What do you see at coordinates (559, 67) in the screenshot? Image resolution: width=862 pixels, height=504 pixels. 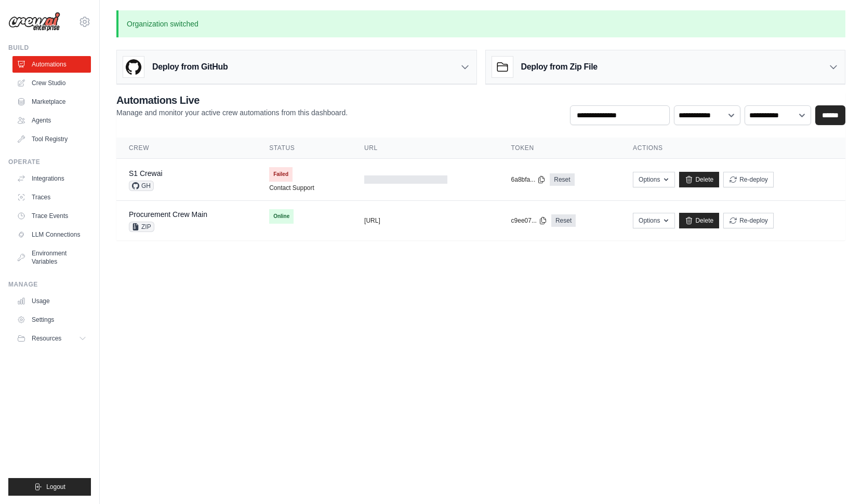 I see `h3: Deploy from Zip File` at bounding box center [559, 67].